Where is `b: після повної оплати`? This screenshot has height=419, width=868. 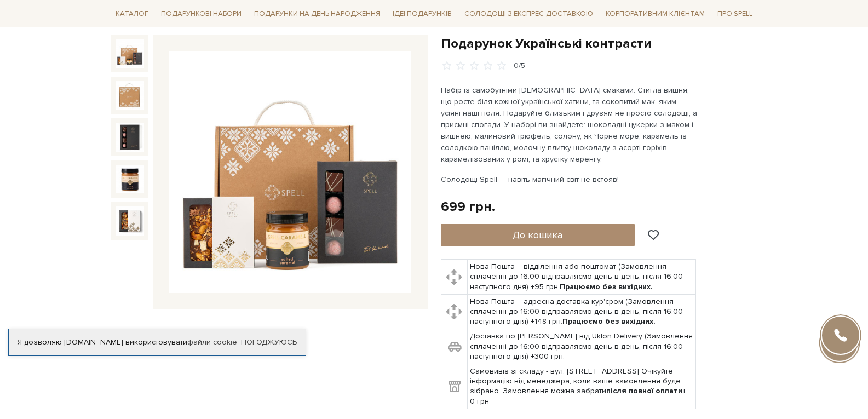 b: після повної оплати is located at coordinates (644, 391).